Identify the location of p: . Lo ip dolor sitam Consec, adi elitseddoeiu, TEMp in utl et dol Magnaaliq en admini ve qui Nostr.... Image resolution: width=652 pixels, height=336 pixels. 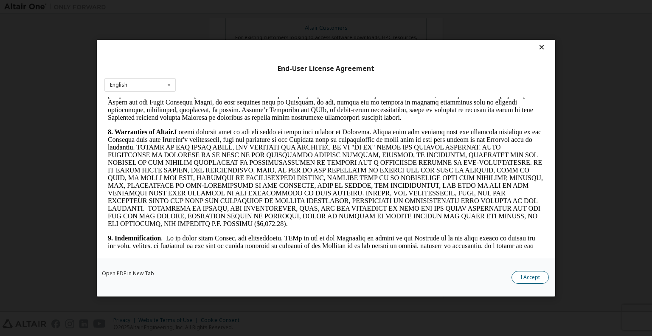
(221, 168).